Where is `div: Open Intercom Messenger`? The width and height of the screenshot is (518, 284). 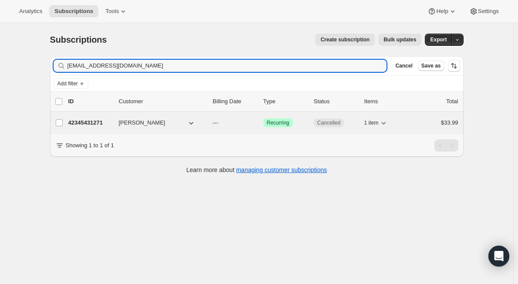 div: Open Intercom Messenger is located at coordinates (499, 256).